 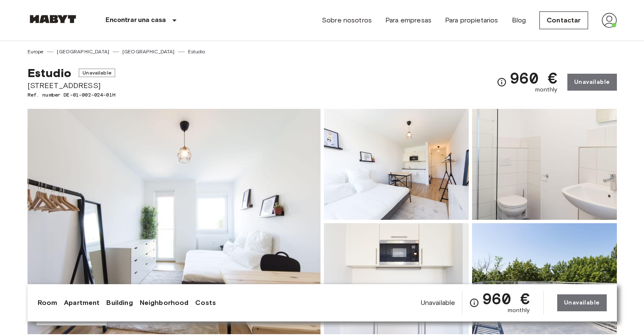 I want to click on a: Apartment, so click(x=82, y=303).